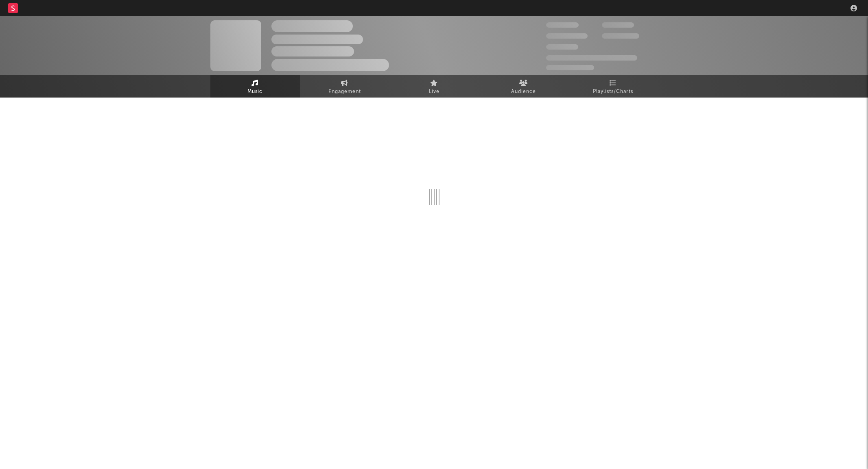  I want to click on a: Live, so click(434, 86).